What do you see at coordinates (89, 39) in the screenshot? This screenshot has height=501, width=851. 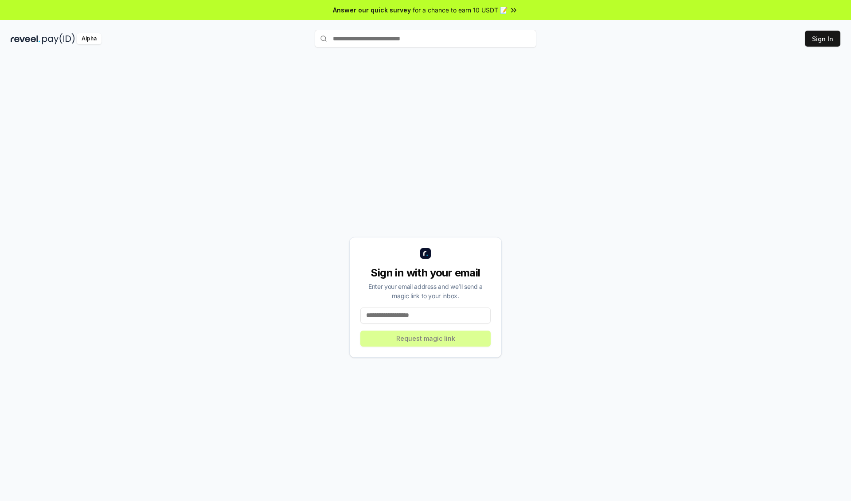 I see `div: Alpha` at bounding box center [89, 39].